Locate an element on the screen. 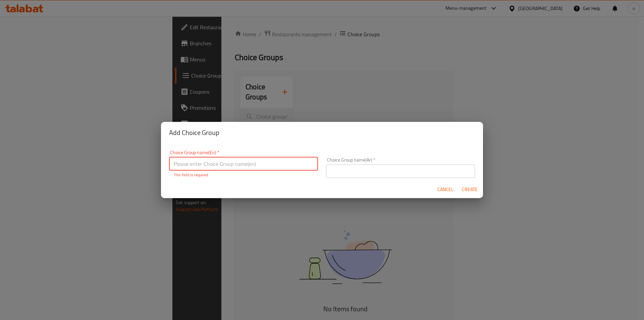 This screenshot has height=320, width=644. input: Please enter Choice Group name(en) is located at coordinates (243, 164).